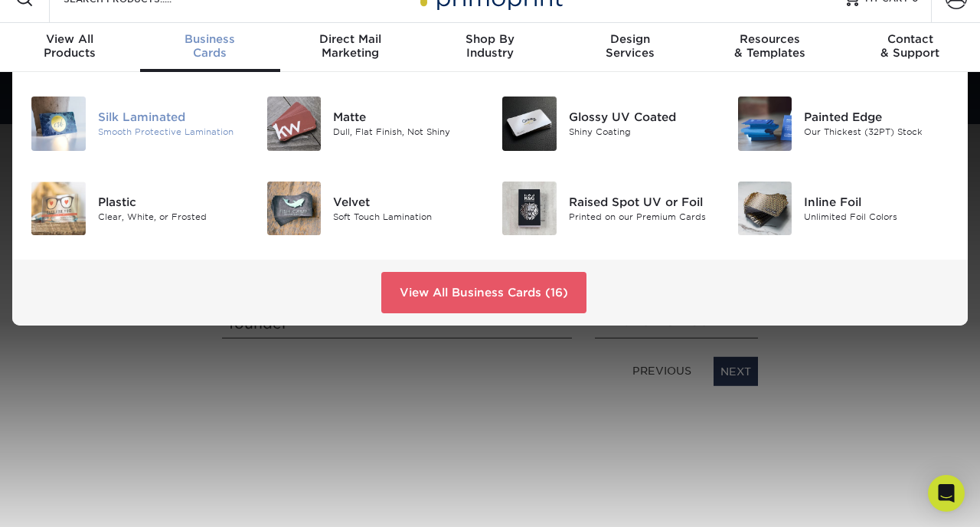  What do you see at coordinates (641, 132) in the screenshot?
I see `div: Shiny Coating` at bounding box center [641, 132].